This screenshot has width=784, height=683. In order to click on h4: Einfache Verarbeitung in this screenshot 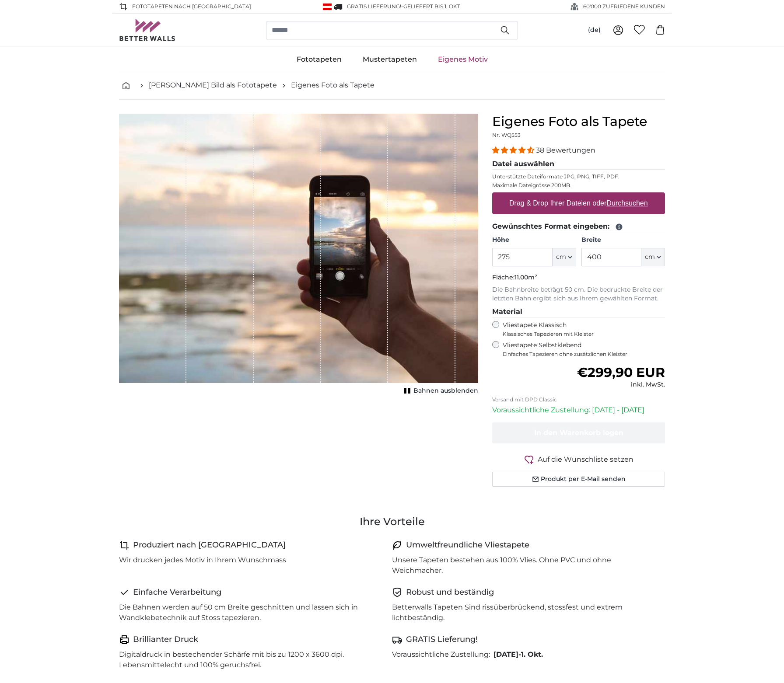, I will do `click(177, 592)`.